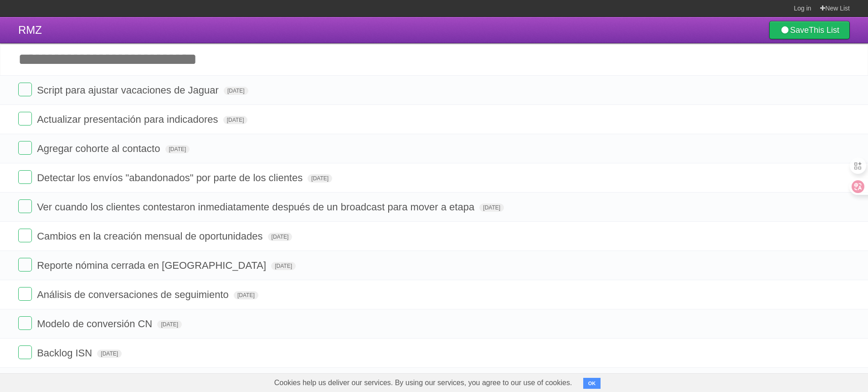  I want to click on span: Análisis de conversaciones de seguimiento, so click(134, 295).